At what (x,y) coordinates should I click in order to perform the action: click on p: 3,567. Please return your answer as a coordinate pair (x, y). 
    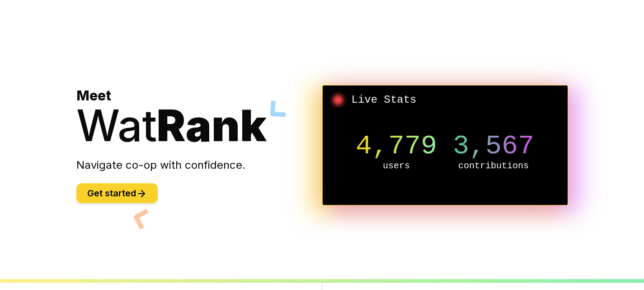
    Looking at the image, I should click on (493, 146).